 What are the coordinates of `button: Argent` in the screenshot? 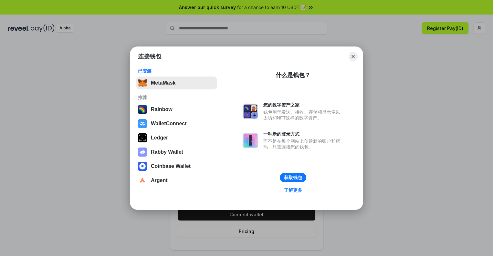 It's located at (176, 180).